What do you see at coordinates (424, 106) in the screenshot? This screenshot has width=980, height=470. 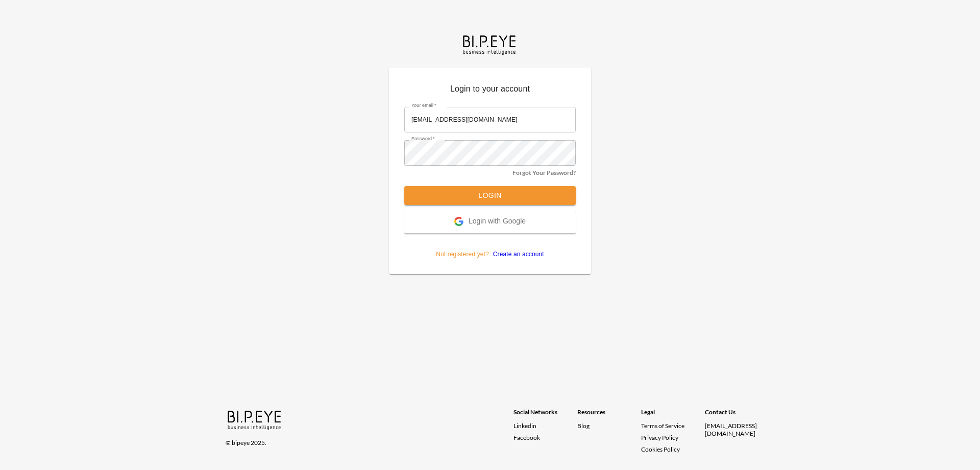 I see `label: Your email` at bounding box center [424, 106].